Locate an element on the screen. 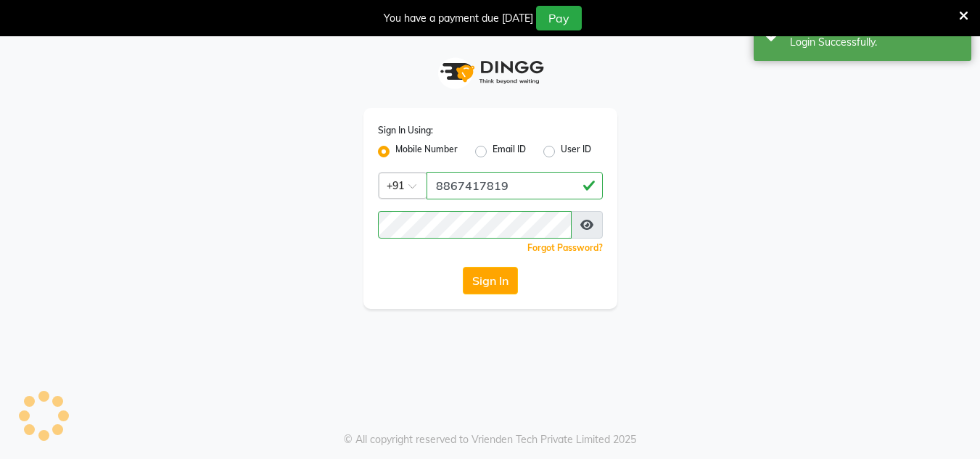  label: Sign In Using: is located at coordinates (405, 131).